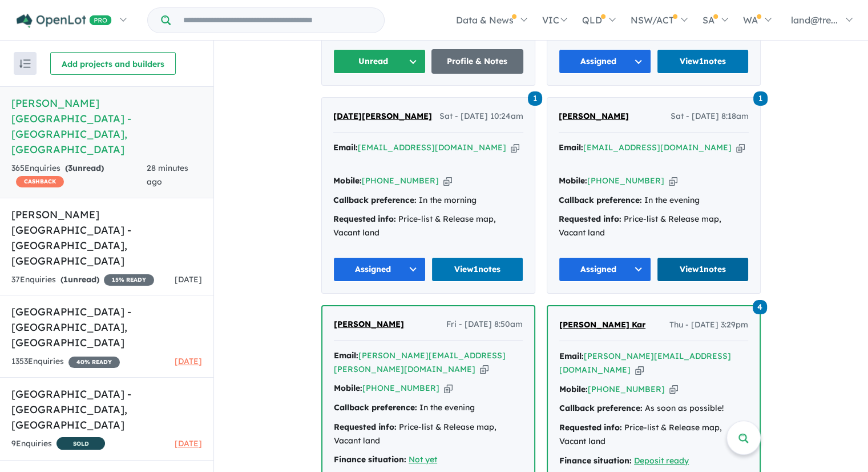 The width and height of the screenshot is (868, 472). Describe the element at coordinates (25, 63) in the screenshot. I see `img: sort.svg` at that location.